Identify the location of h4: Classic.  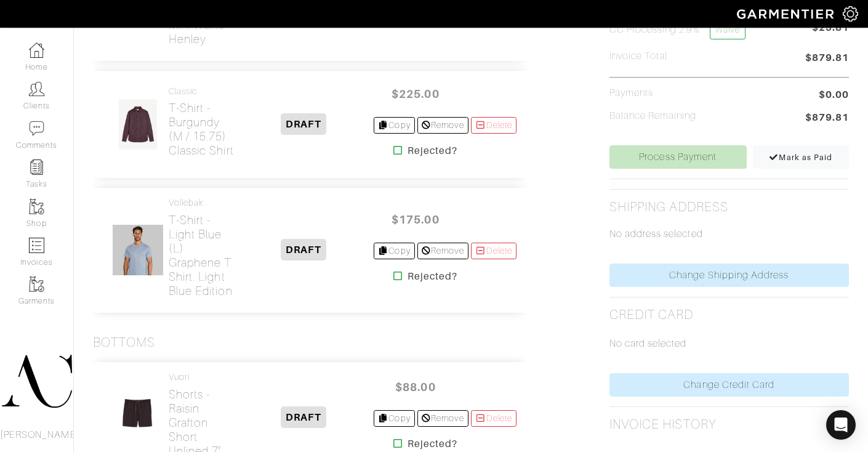
(201, 91).